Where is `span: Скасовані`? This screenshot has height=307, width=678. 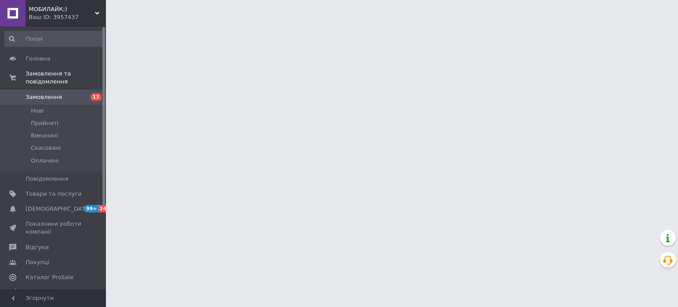
span: Скасовані is located at coordinates (46, 148).